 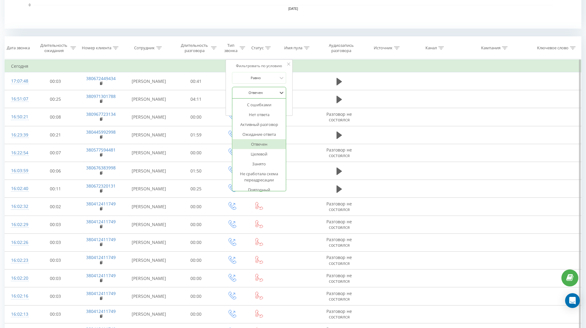 I want to click on div: Дата звонка, so click(x=18, y=48).